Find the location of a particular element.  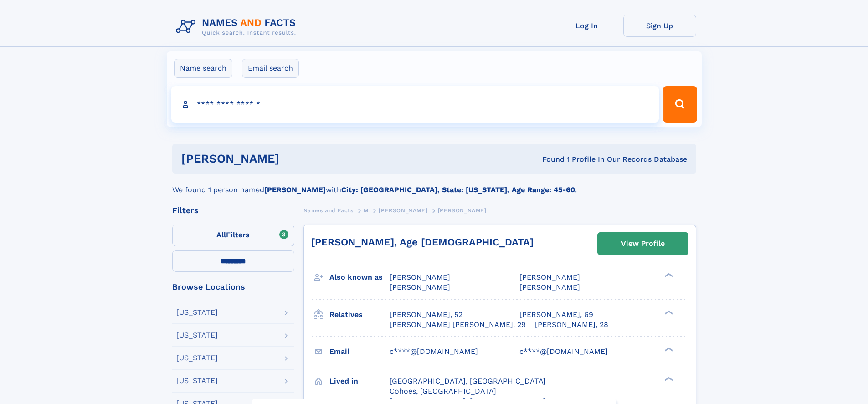

label: Filters is located at coordinates (234, 236).